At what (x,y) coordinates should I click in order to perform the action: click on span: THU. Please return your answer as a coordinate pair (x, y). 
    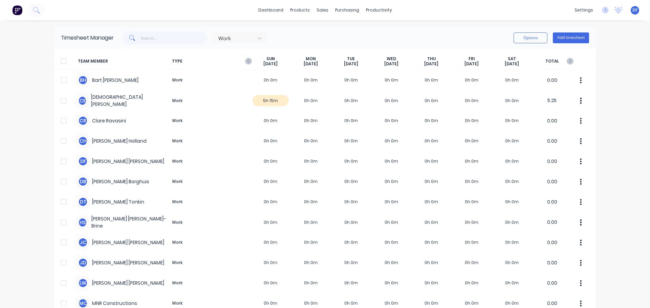
    Looking at the image, I should click on (431, 59).